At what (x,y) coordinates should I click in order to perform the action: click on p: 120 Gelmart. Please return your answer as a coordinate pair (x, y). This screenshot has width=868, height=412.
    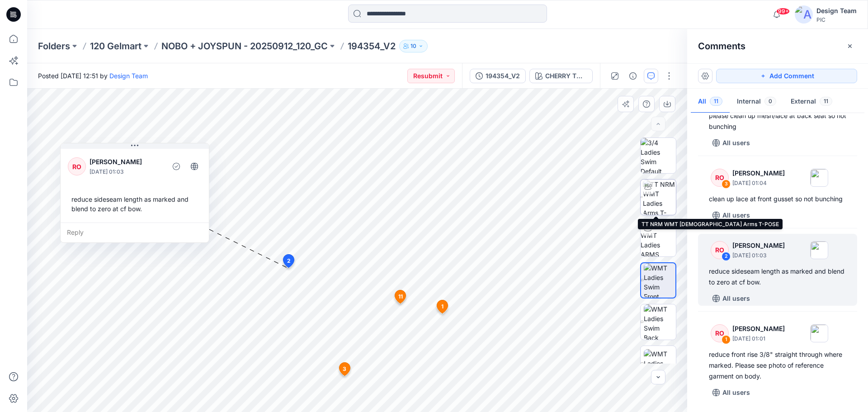
    Looking at the image, I should click on (116, 46).